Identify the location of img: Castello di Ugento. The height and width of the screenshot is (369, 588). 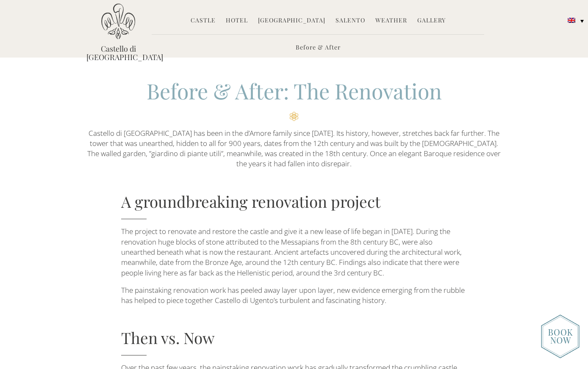
(118, 21).